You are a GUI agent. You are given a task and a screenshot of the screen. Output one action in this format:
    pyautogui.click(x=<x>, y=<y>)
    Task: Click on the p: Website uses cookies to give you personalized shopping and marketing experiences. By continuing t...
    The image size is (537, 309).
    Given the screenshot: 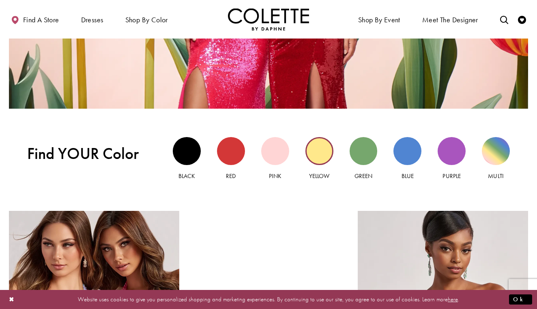 What is the action you would take?
    pyautogui.click(x=269, y=299)
    